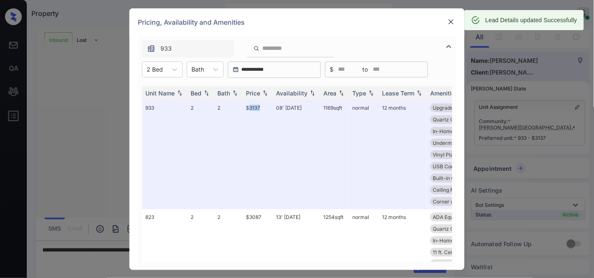  I want to click on span: 933, so click(166, 49).